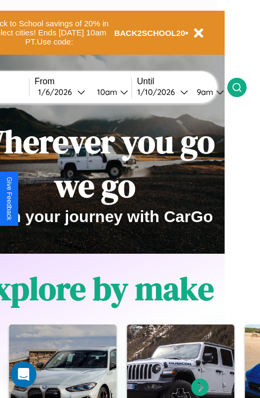 This screenshot has width=260, height=398. I want to click on label: From, so click(83, 82).